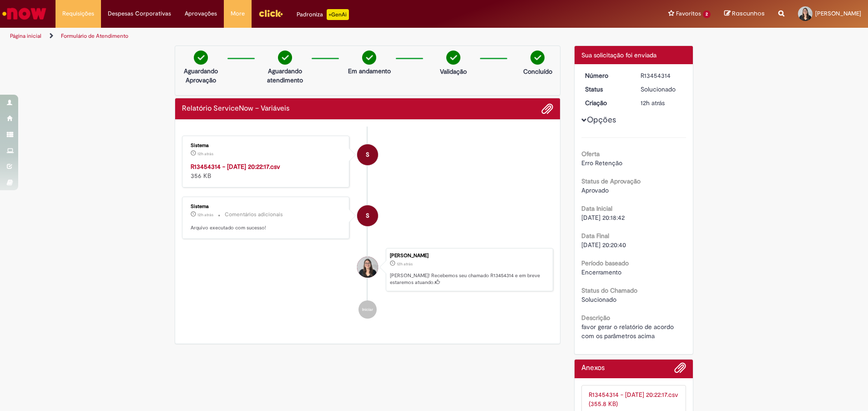 This screenshot has width=868, height=411. Describe the element at coordinates (139, 14) in the screenshot. I see `span: Despesas Corporativas` at that location.